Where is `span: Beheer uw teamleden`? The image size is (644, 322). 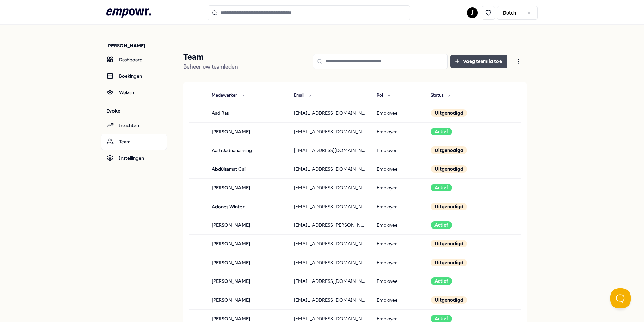 span: Beheer uw teamleden is located at coordinates (211, 67).